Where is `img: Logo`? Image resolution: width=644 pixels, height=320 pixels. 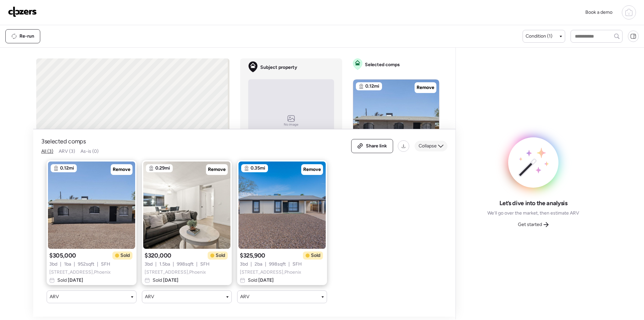
img: Logo is located at coordinates (22, 12).